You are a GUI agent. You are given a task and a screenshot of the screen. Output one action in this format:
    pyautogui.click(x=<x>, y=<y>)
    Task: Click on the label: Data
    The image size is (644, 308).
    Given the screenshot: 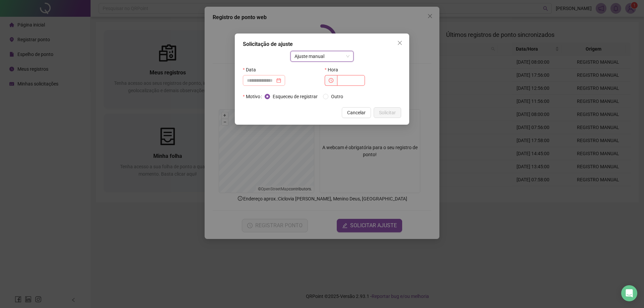 What is the action you would take?
    pyautogui.click(x=252, y=70)
    